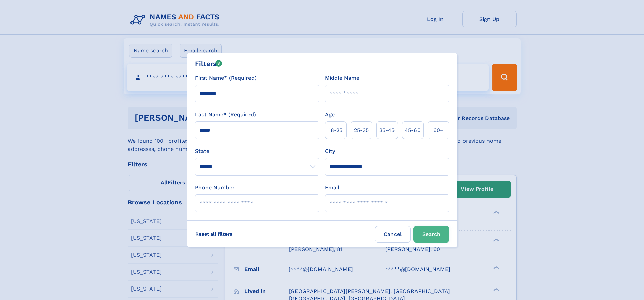 This screenshot has width=644, height=300. I want to click on div: Filters, so click(208, 64).